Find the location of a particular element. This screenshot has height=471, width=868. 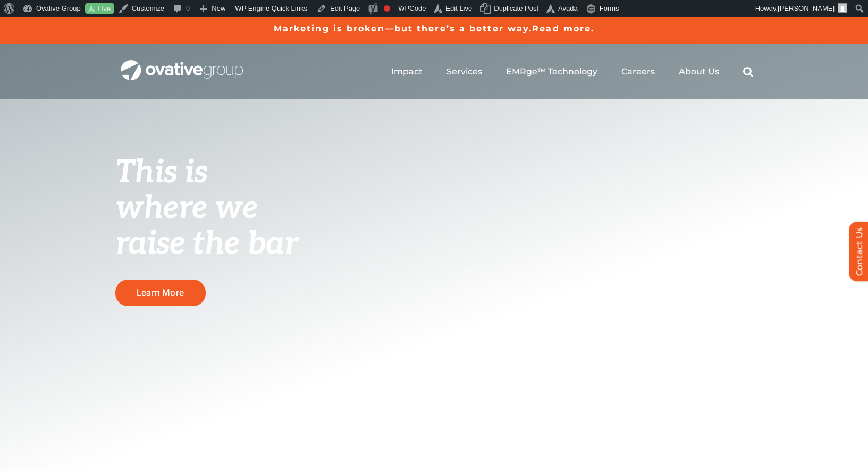

a: Learn More is located at coordinates (161, 292).